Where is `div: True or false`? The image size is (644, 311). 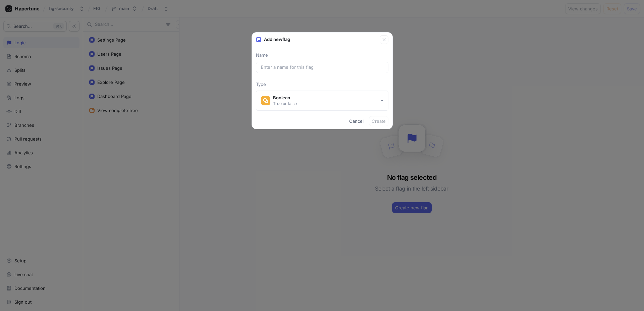
div: True or false is located at coordinates (285, 103).